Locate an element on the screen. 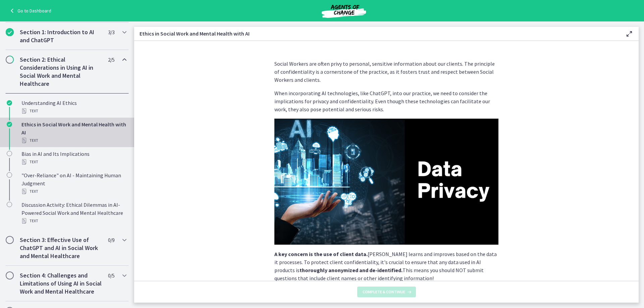 The width and height of the screenshot is (644, 308). strong: thoroughly anonymized and de-identified. is located at coordinates (351, 270).